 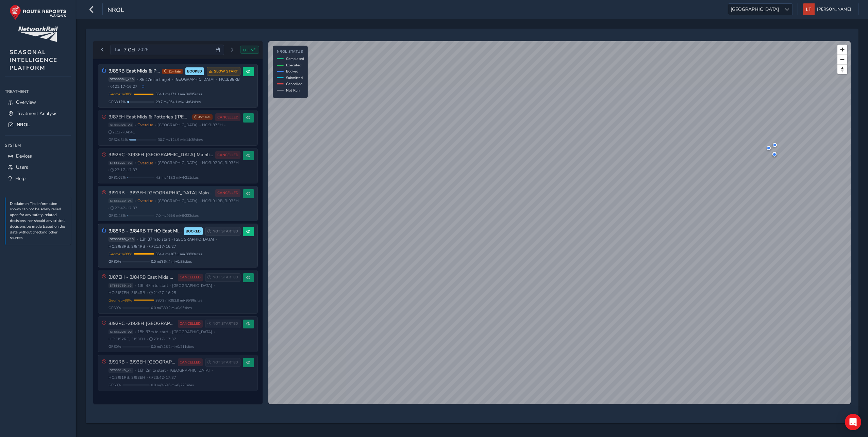 I want to click on span: ST885924_v3, so click(x=121, y=125).